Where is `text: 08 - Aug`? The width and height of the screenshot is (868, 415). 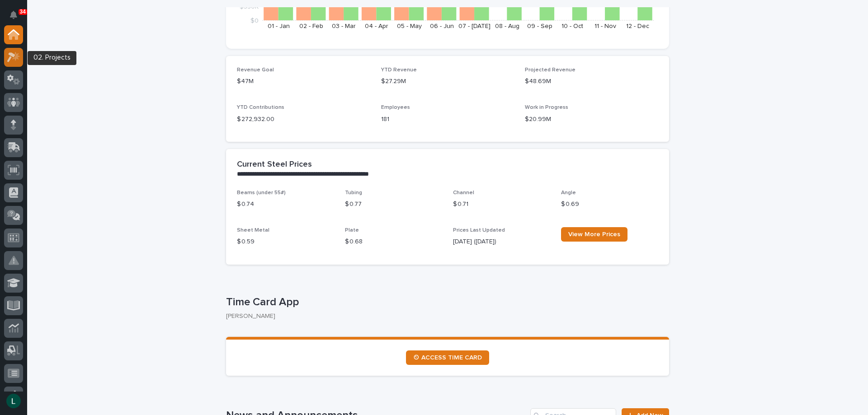
text: 08 - Aug is located at coordinates (507, 26).